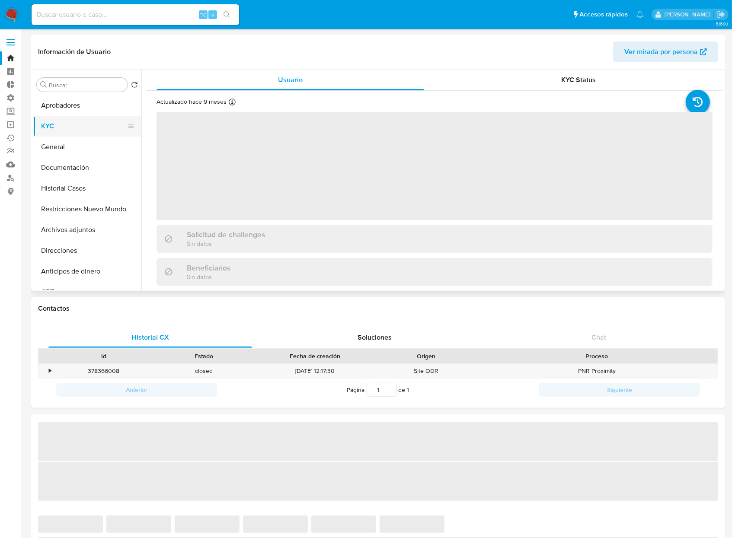  I want to click on button: Aprobadores, so click(87, 105).